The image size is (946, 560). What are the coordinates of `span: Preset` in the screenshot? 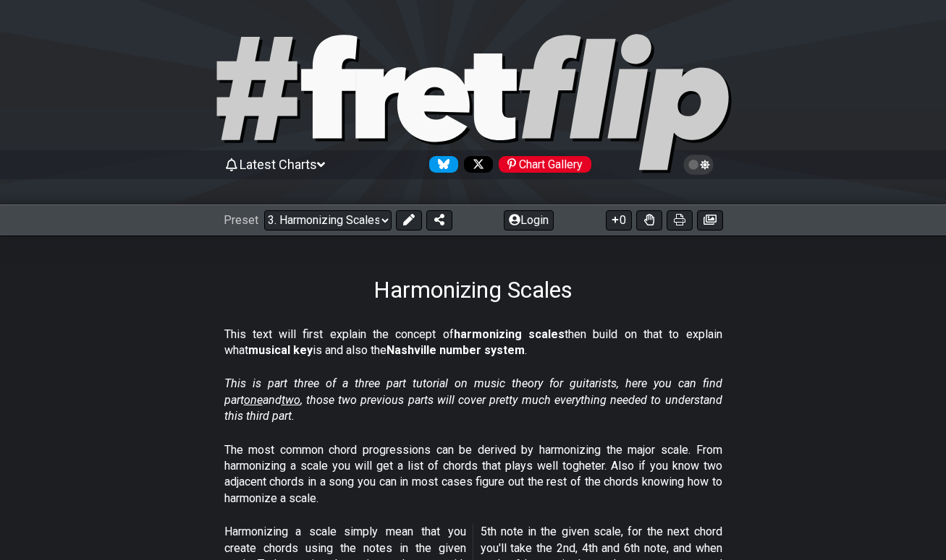 It's located at (241, 220).